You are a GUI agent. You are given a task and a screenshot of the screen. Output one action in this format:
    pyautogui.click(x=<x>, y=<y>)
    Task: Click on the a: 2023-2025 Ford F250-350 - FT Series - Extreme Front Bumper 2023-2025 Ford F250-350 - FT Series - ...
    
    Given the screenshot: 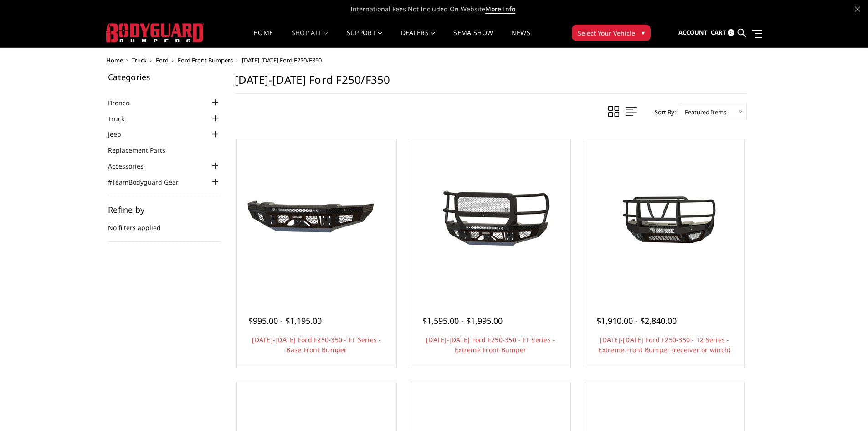 What is the action you would take?
    pyautogui.click(x=491, y=219)
    